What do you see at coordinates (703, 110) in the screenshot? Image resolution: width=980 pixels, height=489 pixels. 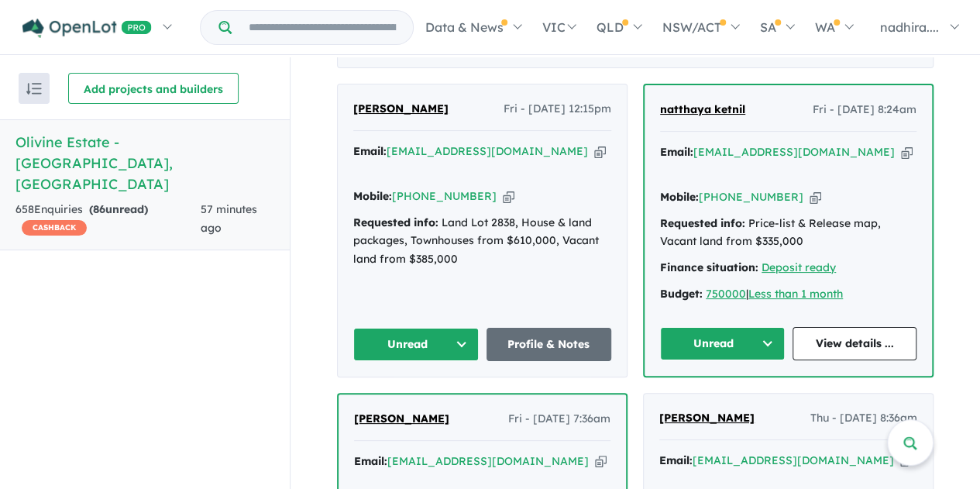 I see `a: natthaya ketnil` at bounding box center [703, 110].